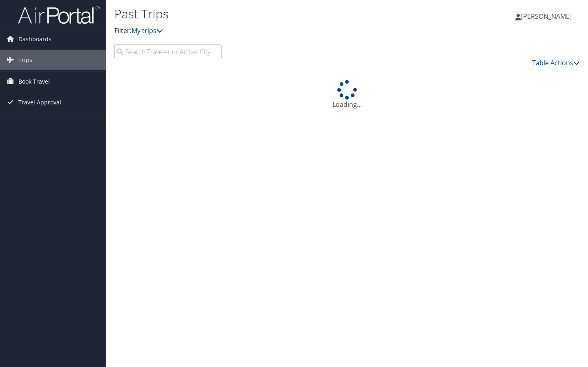  I want to click on a: My trips, so click(147, 31).